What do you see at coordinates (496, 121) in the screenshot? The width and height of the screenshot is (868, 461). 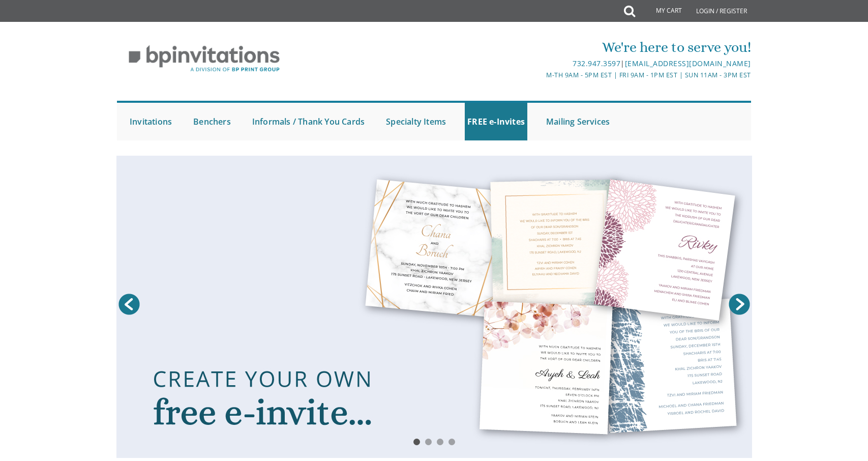 I see `a: FREE e-Invites` at bounding box center [496, 121].